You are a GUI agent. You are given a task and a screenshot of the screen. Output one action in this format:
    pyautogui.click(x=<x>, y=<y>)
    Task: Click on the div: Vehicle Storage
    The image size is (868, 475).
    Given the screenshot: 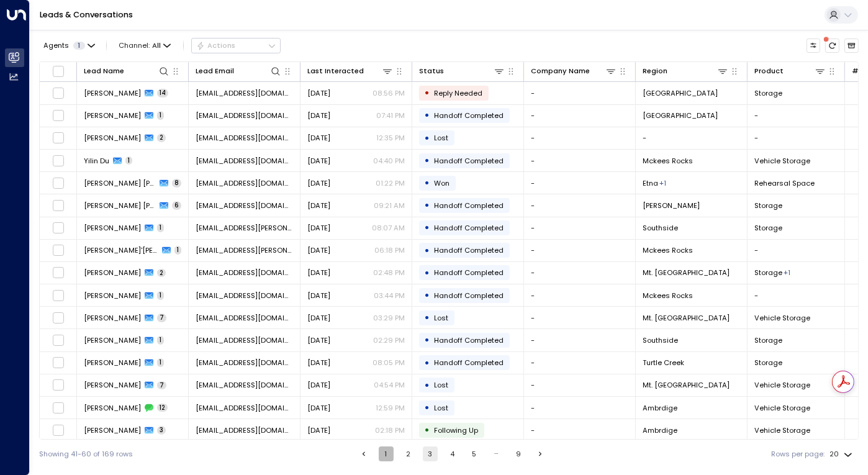 What is the action you would take?
    pyautogui.click(x=787, y=272)
    